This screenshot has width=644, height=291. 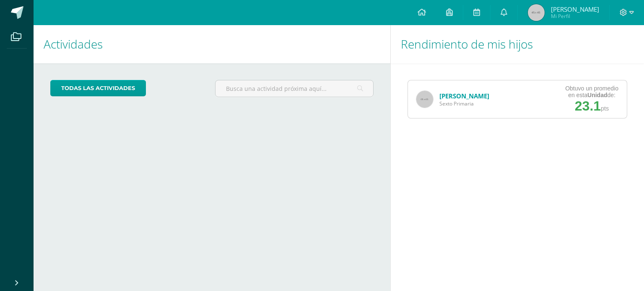 What do you see at coordinates (597, 95) in the screenshot?
I see `strong: Unidad` at bounding box center [597, 95].